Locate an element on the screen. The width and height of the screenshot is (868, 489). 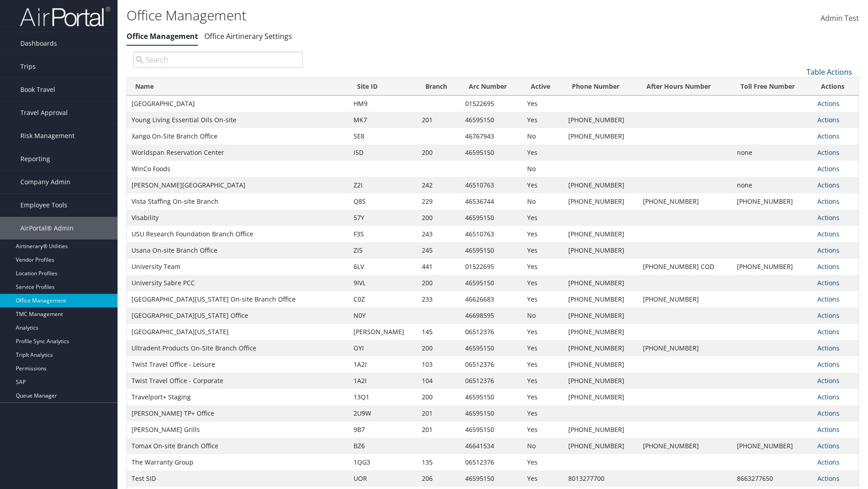
td: BZ6 is located at coordinates (383, 446).